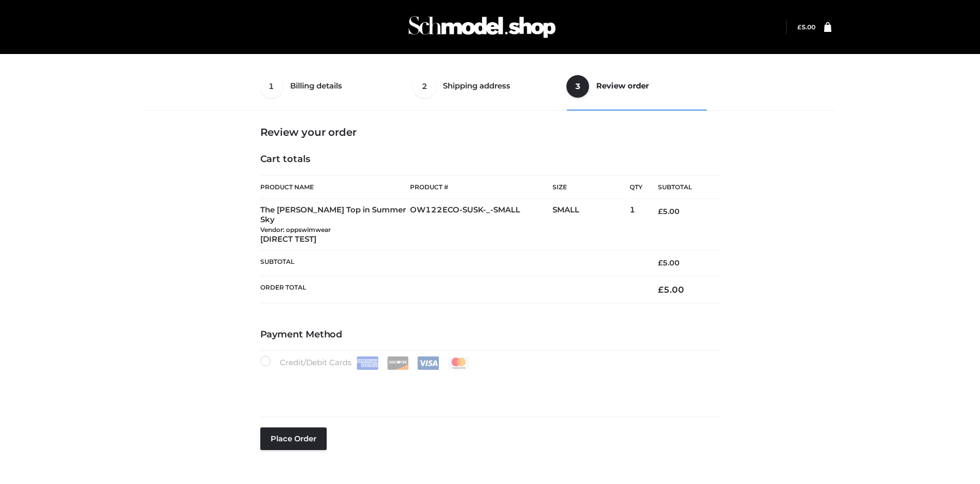  Describe the element at coordinates (397, 363) in the screenshot. I see `img: Discover` at that location.